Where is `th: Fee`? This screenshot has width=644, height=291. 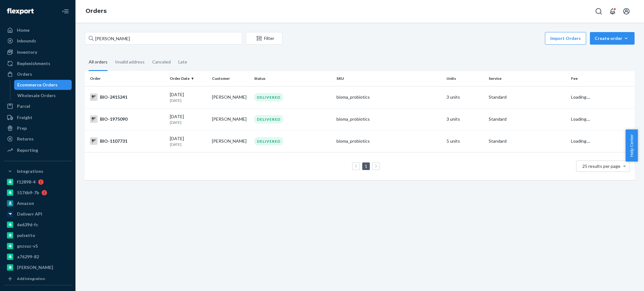 th: Fee is located at coordinates (602, 78).